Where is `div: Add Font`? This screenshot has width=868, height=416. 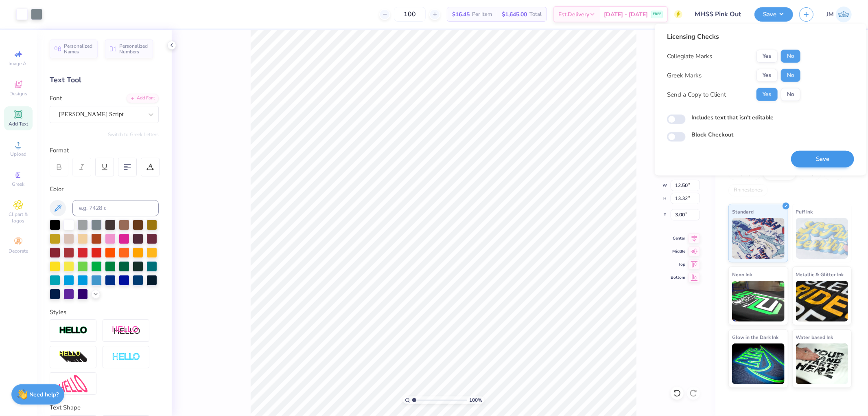 div: Add Font is located at coordinates (142, 98).